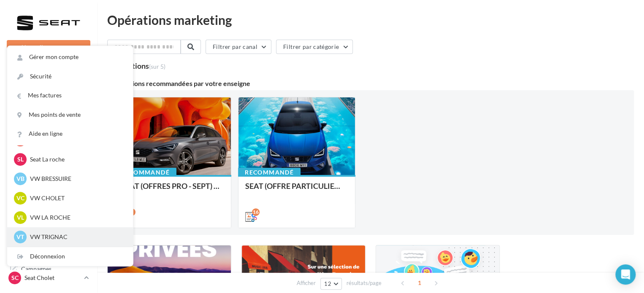 The width and height of the screenshot is (644, 293). What do you see at coordinates (49, 244) in the screenshot?
I see `a: PLV et print personnalisable` at bounding box center [49, 244].